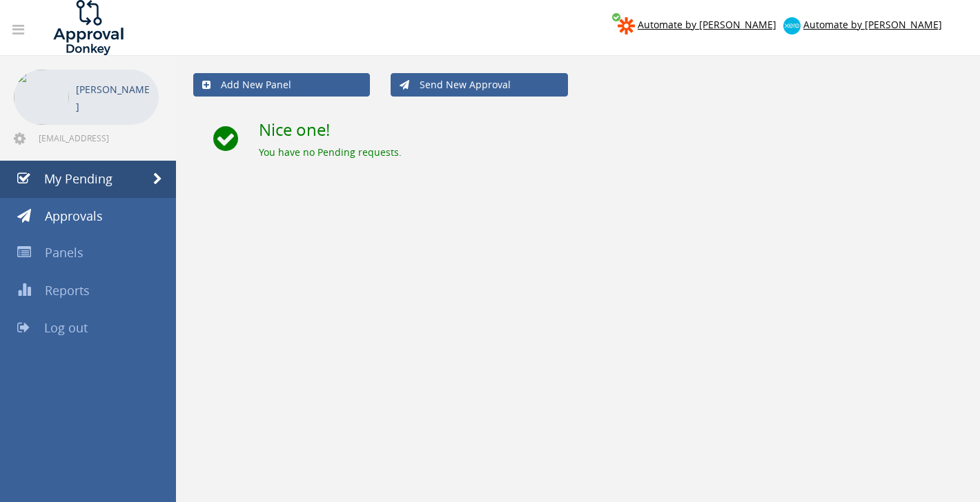  Describe the element at coordinates (792, 26) in the screenshot. I see `img: xero-logo.png` at that location.